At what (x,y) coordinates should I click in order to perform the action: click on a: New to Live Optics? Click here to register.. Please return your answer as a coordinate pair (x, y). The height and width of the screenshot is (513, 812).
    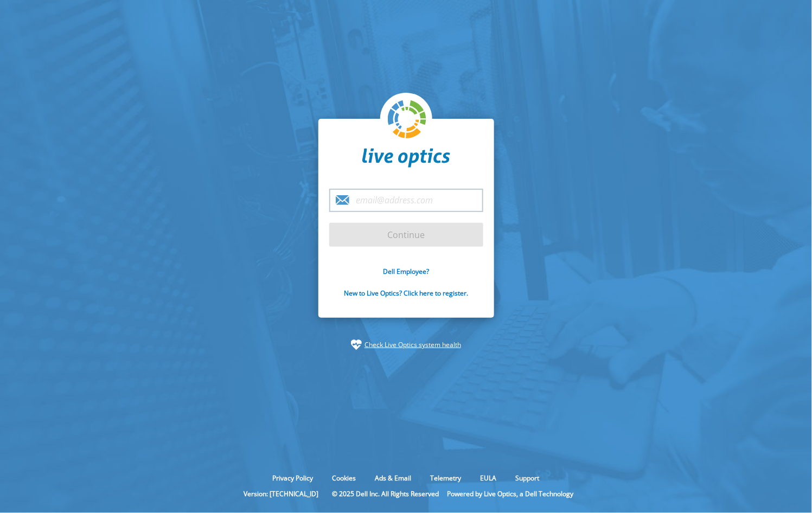
    Looking at the image, I should click on (406, 293).